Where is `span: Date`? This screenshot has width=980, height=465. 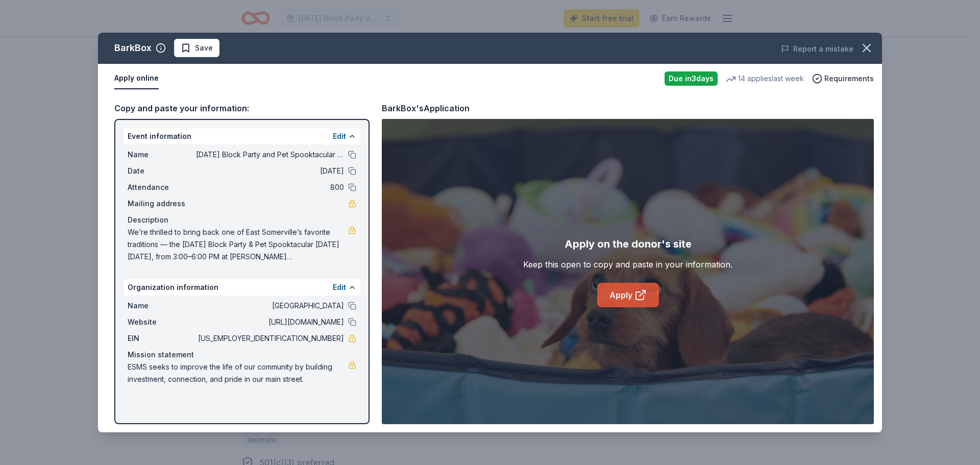 span: Date is located at coordinates (162, 171).